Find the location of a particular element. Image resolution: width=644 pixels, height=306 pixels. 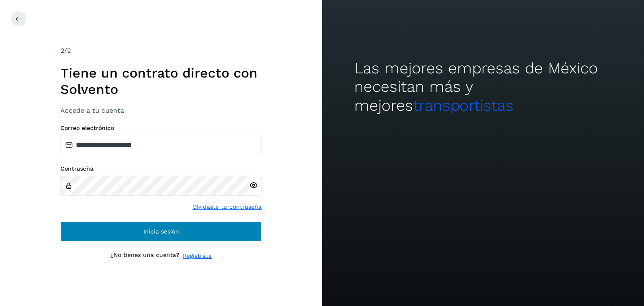

a: Olvidaste tu contraseña is located at coordinates (227, 207).